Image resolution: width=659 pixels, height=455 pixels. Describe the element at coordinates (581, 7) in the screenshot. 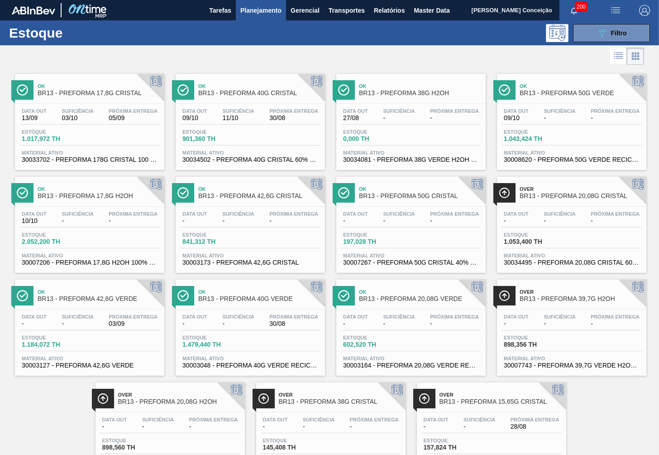

I see `span: 200` at that location.